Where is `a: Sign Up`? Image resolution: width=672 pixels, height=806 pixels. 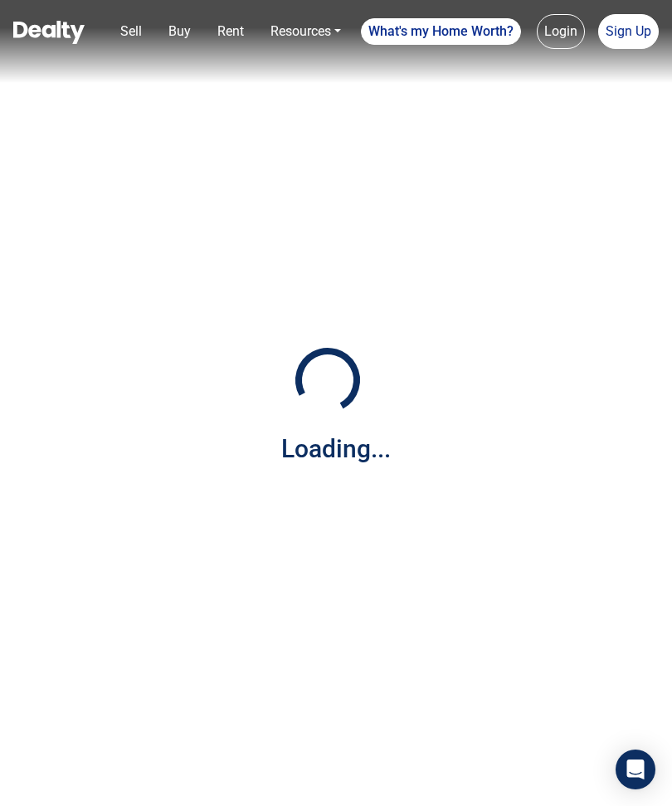 a: Sign Up is located at coordinates (628, 31).